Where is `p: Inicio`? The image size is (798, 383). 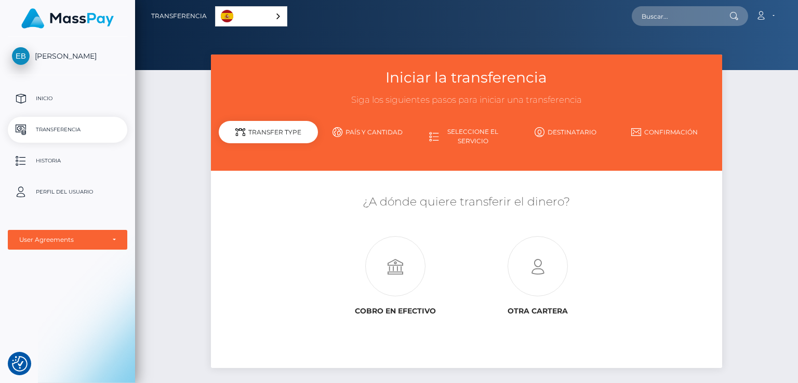
p: Inicio is located at coordinates (68, 99).